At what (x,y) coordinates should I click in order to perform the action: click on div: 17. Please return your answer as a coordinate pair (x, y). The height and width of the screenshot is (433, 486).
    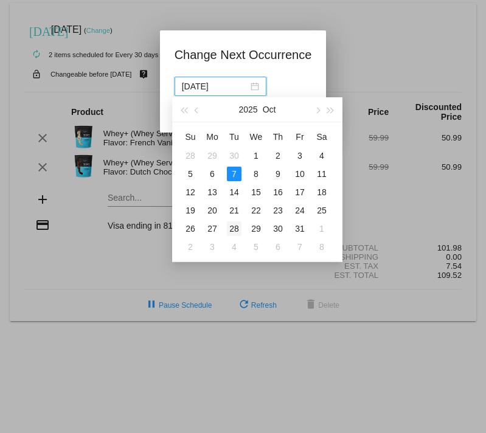
    Looking at the image, I should click on (300, 192).